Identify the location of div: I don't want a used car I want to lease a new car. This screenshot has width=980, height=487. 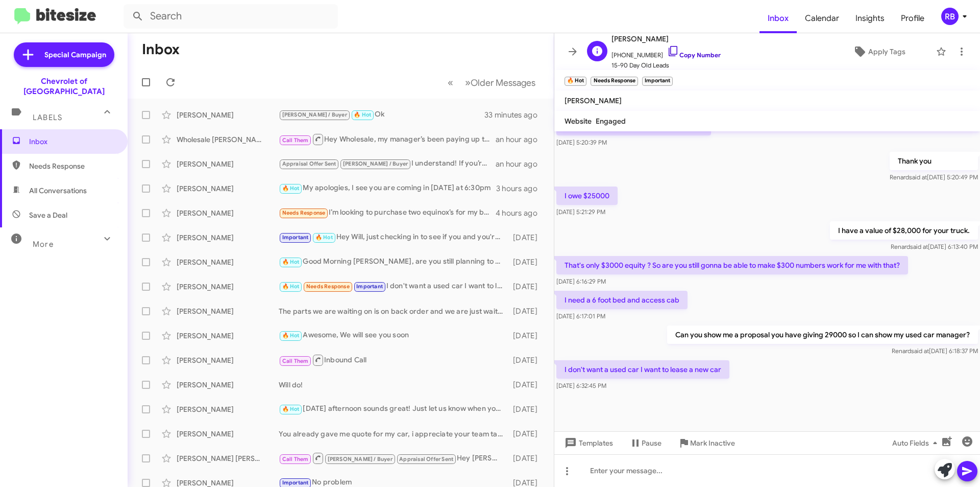
(393, 286).